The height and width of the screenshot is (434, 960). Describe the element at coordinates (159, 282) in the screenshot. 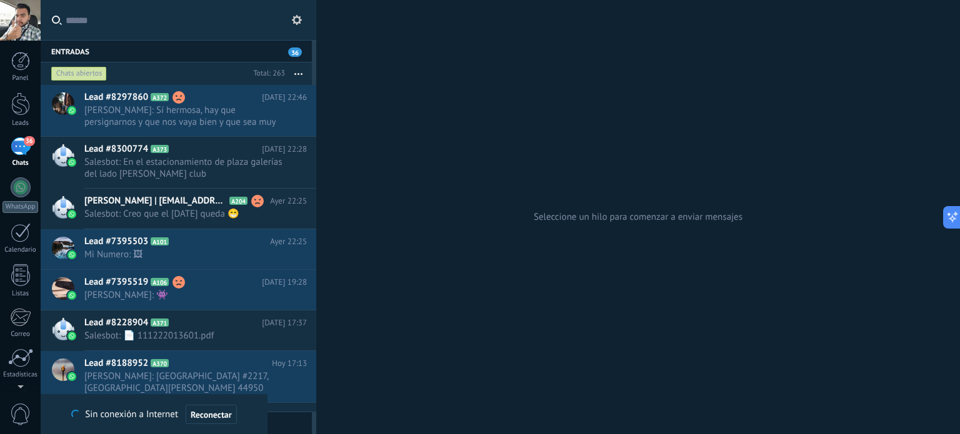

I see `span: A106` at that location.